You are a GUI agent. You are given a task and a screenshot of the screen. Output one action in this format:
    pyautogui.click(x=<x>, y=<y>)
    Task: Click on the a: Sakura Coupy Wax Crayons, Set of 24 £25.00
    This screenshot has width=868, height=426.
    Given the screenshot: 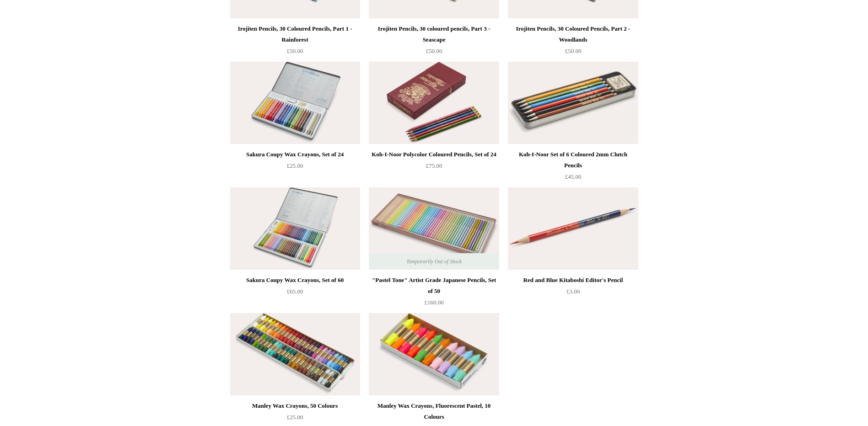 What is the action you would take?
    pyautogui.click(x=295, y=168)
    